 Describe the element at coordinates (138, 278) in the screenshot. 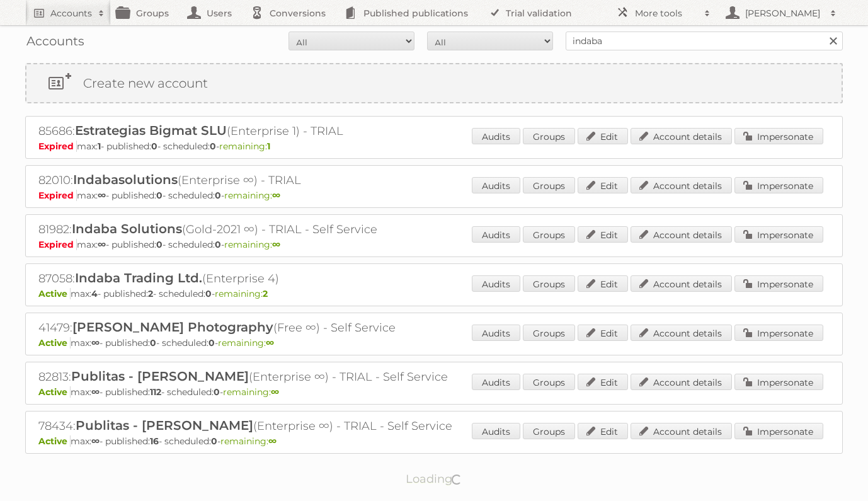

I see `span: Indaba Trading Ltd.` at that location.